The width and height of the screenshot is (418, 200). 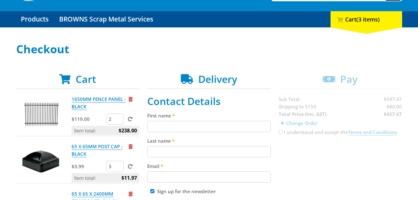 I want to click on label: Sign up for the newsletter, so click(x=186, y=191).